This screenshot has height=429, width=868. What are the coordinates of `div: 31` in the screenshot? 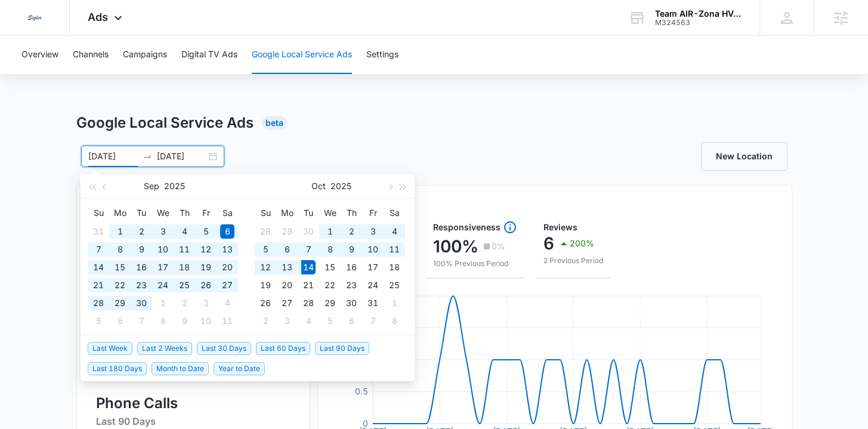 It's located at (99, 232).